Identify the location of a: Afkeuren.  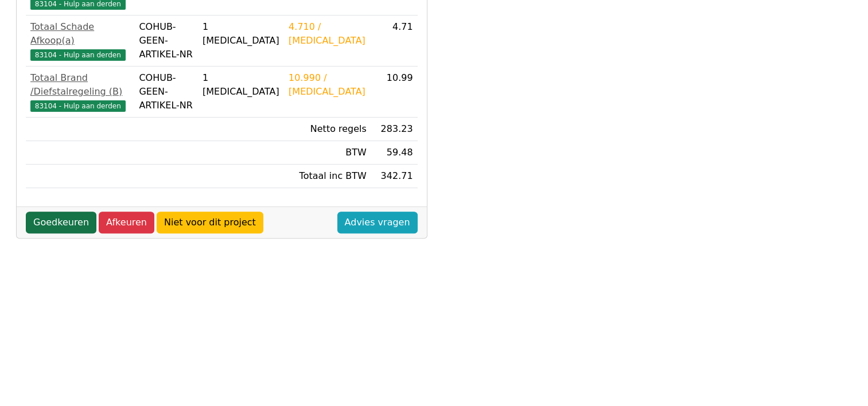
(126, 223).